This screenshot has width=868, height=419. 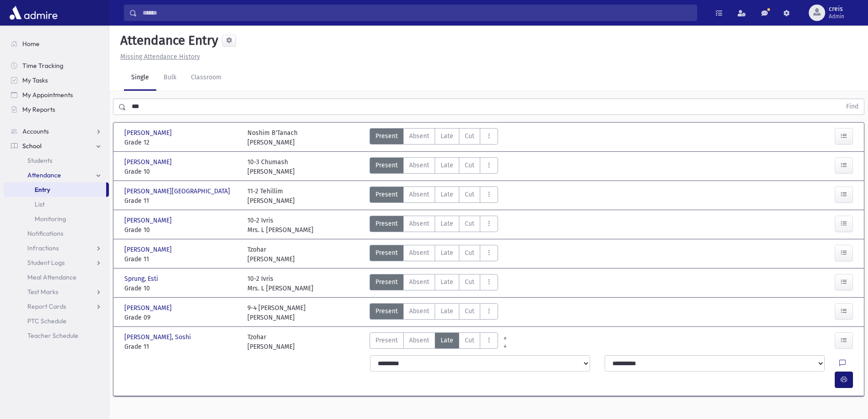 What do you see at coordinates (56, 131) in the screenshot?
I see `a: Accounts` at bounding box center [56, 131].